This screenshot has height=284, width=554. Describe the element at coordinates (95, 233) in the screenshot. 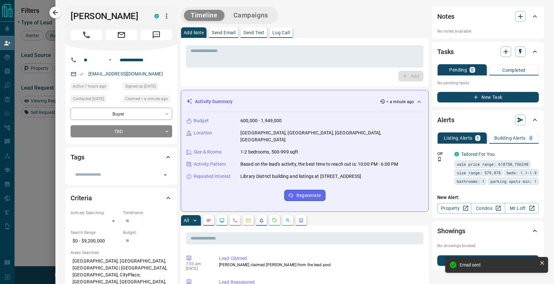

I see `p: Search Range:` at that location.